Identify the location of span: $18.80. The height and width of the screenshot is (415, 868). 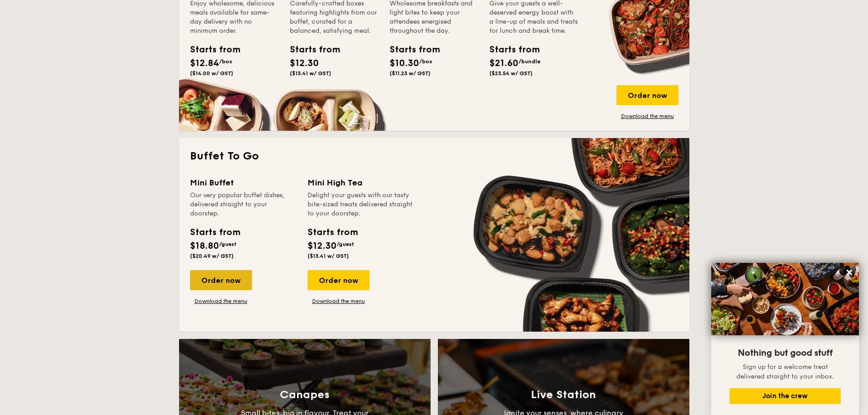
(204, 246).